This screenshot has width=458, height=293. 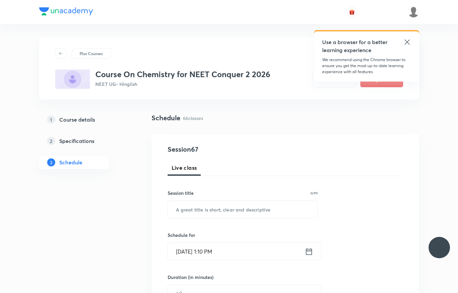 What do you see at coordinates (73, 79) in the screenshot?
I see `img: 05C87862-6842-4FAC-A5A6-29DBE0F04A7D_plus.png` at bounding box center [73, 79].